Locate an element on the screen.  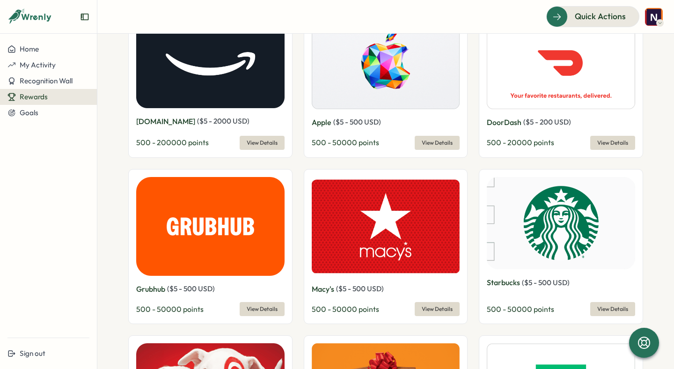
span: Quick Actions is located at coordinates (600, 16).